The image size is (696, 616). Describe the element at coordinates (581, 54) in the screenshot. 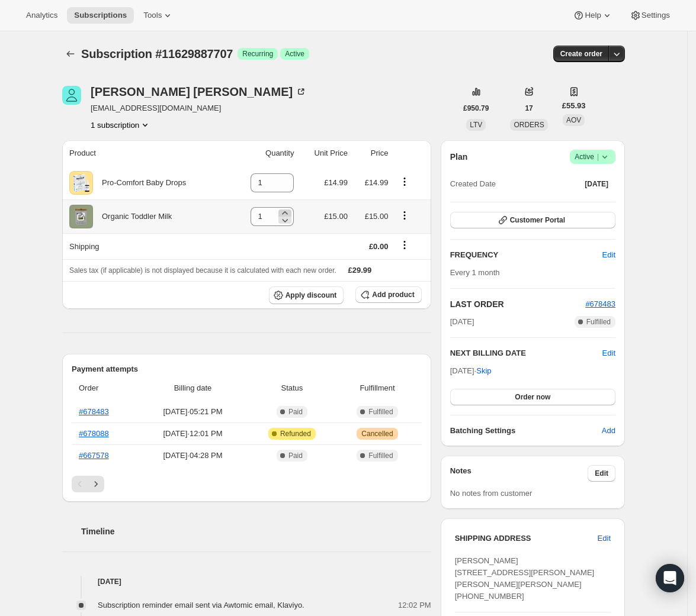

I see `button: Create order` at that location.